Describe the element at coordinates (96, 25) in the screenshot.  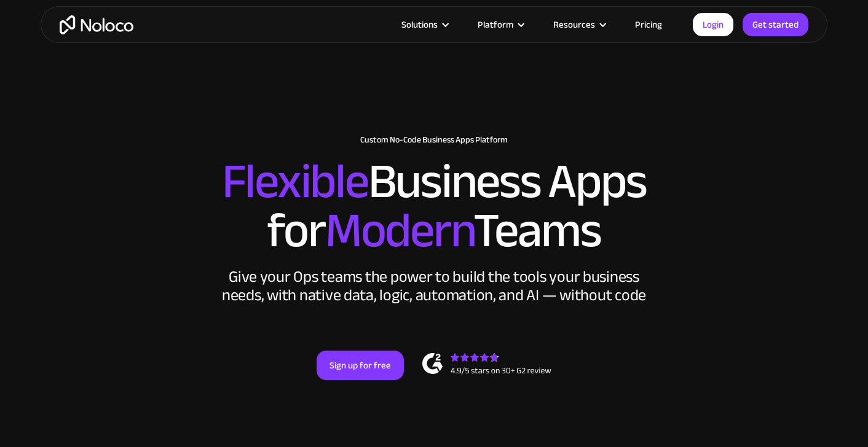
I see `a: home` at that location.